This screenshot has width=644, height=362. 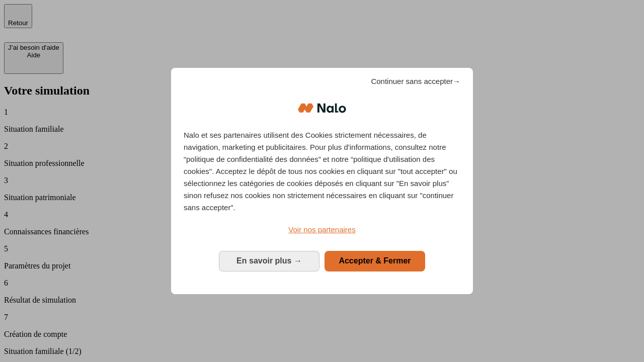 I want to click on button: Accepter & Fermer: Accepter notre traitement des données et fermer, so click(x=375, y=261).